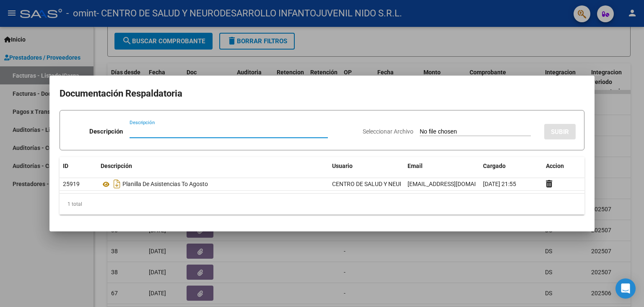 Image resolution: width=644 pixels, height=307 pixels. I want to click on datatable-header-cell: Accion, so click(564, 166).